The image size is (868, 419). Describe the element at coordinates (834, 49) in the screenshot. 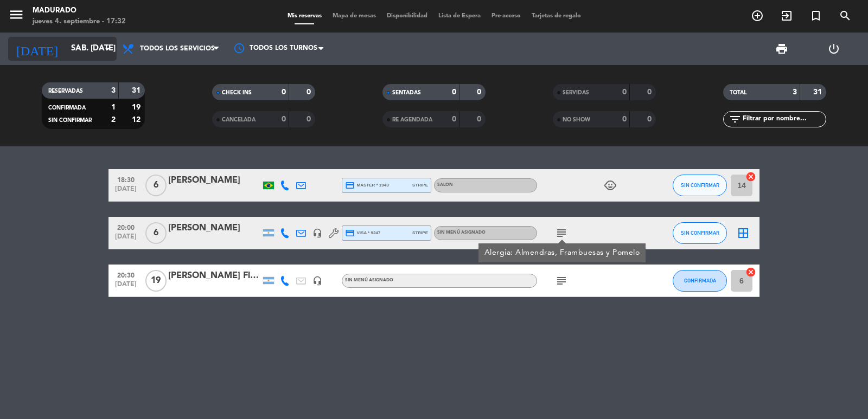

I see `i: power_settings_new` at that location.